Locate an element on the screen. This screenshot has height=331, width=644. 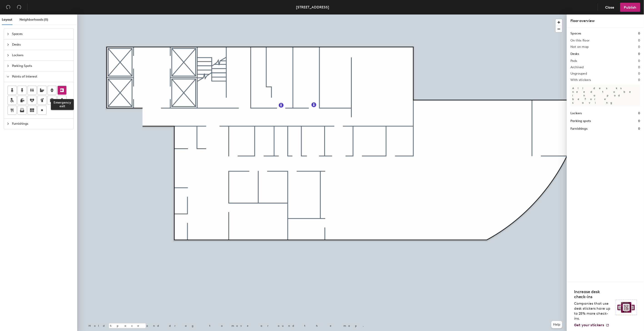
button: Undo (⌘ + Z) is located at coordinates (8, 7).